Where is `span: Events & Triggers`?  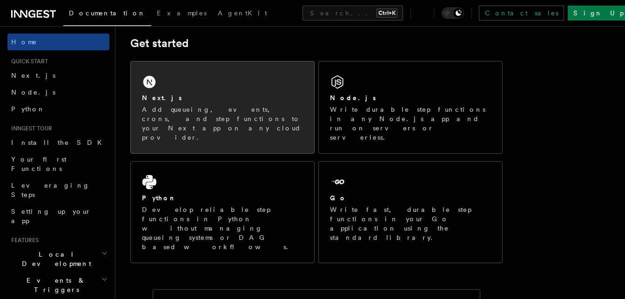 span: Events & Triggers is located at coordinates (54, 285).